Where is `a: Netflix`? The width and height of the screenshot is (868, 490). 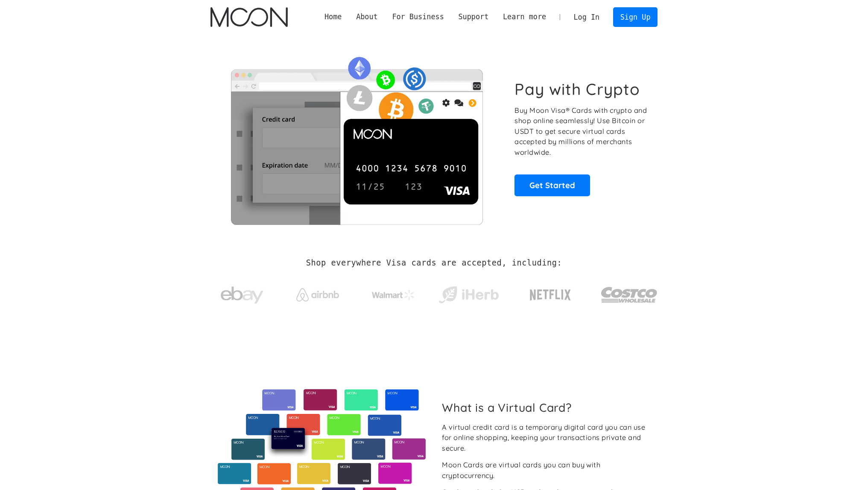 a: Netflix is located at coordinates (550, 293).